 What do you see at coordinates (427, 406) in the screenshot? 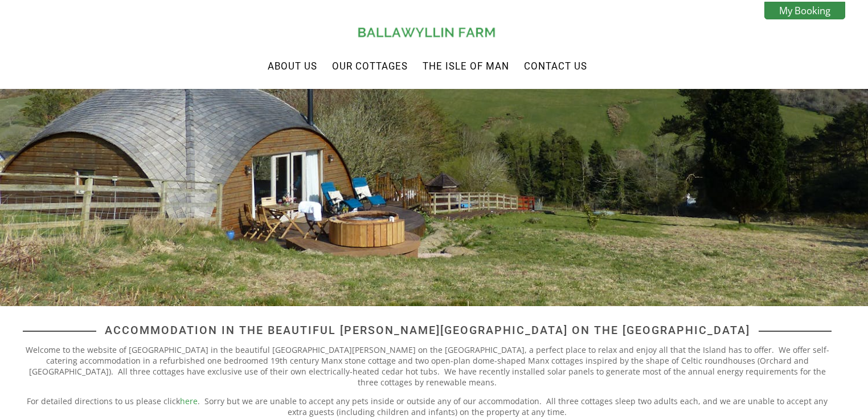
I see `p: For detailed directions to us please click . Sorry but we are unable to accept any pets inside or...` at bounding box center [427, 406].